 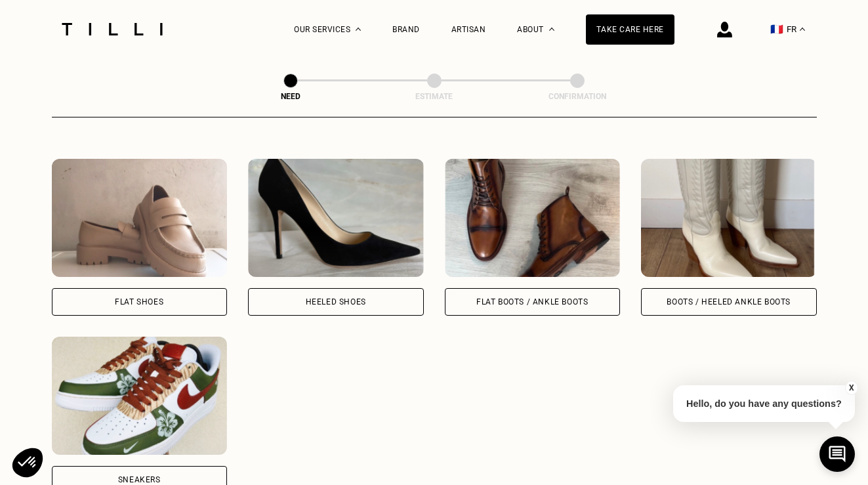 I want to click on font: Confirmation, so click(x=577, y=96).